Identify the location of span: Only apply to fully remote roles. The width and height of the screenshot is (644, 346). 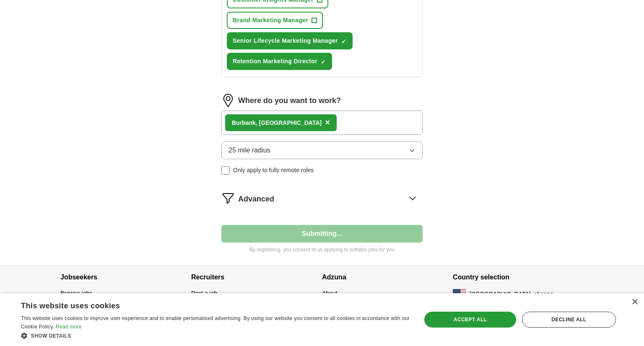
(273, 170).